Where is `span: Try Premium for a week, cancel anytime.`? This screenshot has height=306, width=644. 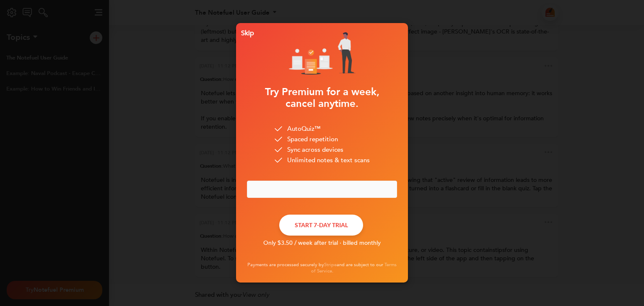 span: Try Premium for a week, cancel anytime. is located at coordinates (322, 98).